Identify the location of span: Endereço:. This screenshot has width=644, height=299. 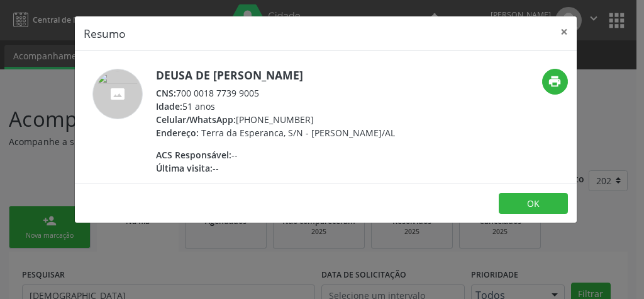
(177, 133).